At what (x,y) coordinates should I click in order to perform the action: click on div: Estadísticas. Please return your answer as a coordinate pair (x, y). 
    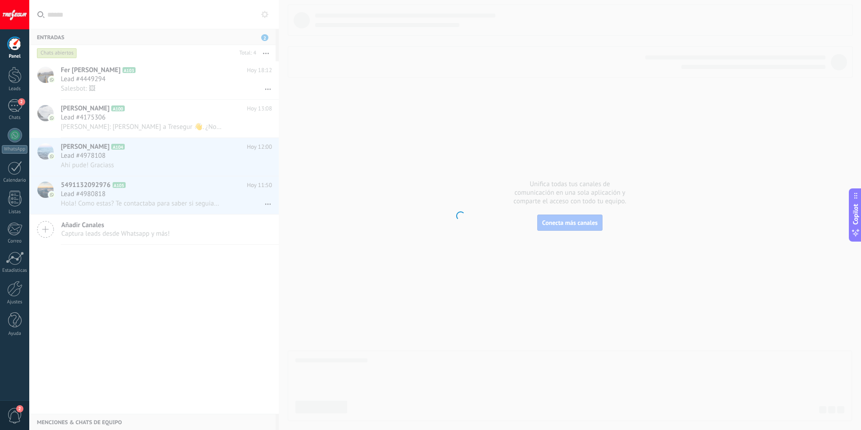
    Looking at the image, I should click on (15, 270).